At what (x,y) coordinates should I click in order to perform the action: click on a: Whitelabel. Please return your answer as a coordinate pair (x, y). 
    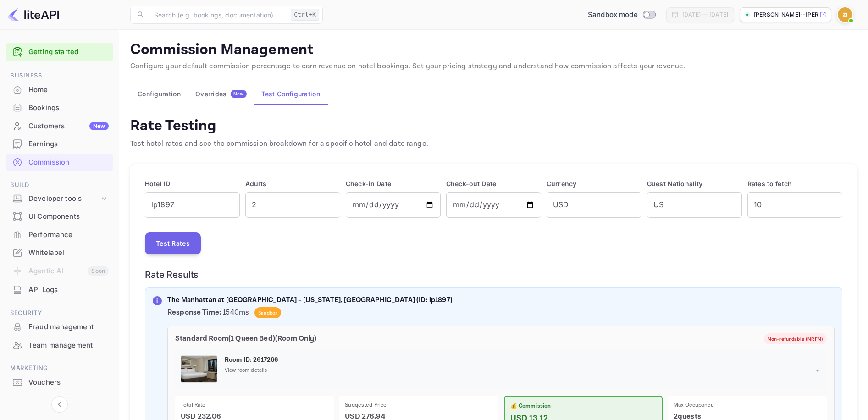
    Looking at the image, I should click on (59, 252).